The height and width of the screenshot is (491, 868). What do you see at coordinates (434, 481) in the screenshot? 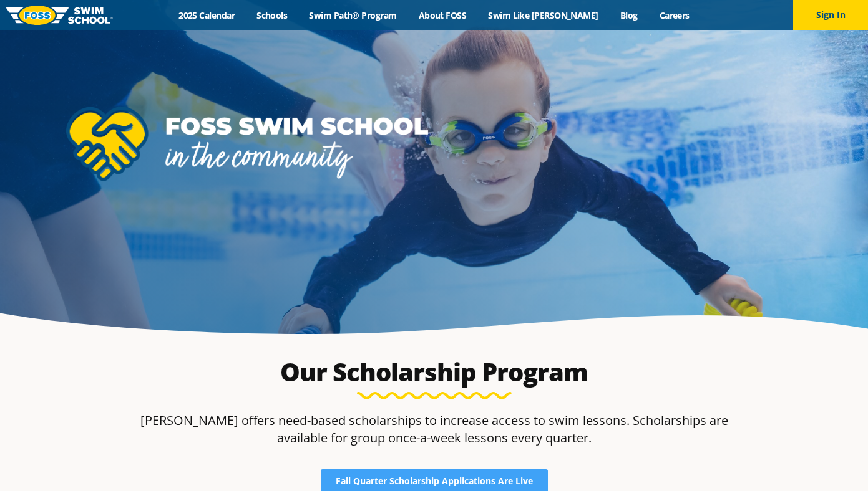
I see `span: Fall Quarter Scholarship Applications Are Live` at bounding box center [434, 481].